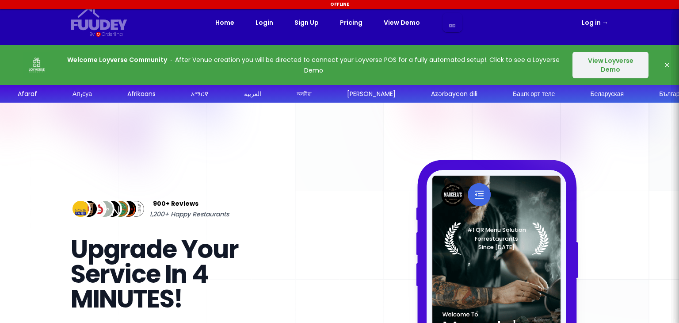 This screenshot has width=679, height=323. What do you see at coordinates (27, 94) in the screenshot?
I see `div: Afaraf` at bounding box center [27, 94].